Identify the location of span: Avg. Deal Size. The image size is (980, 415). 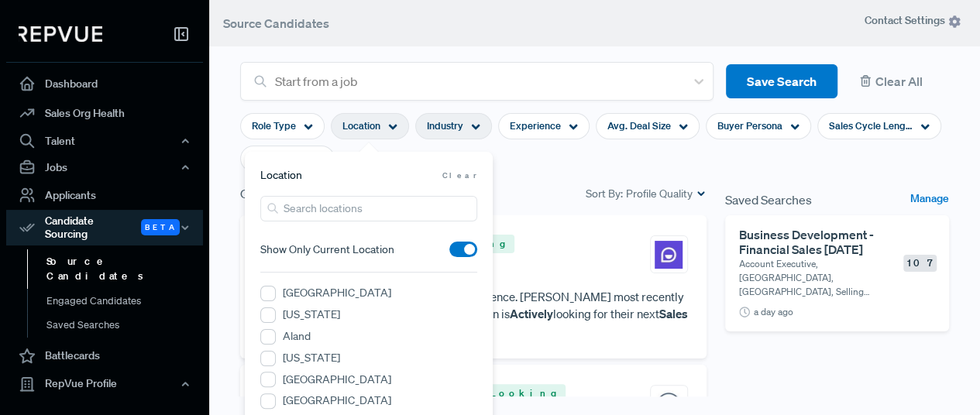
(639, 125).